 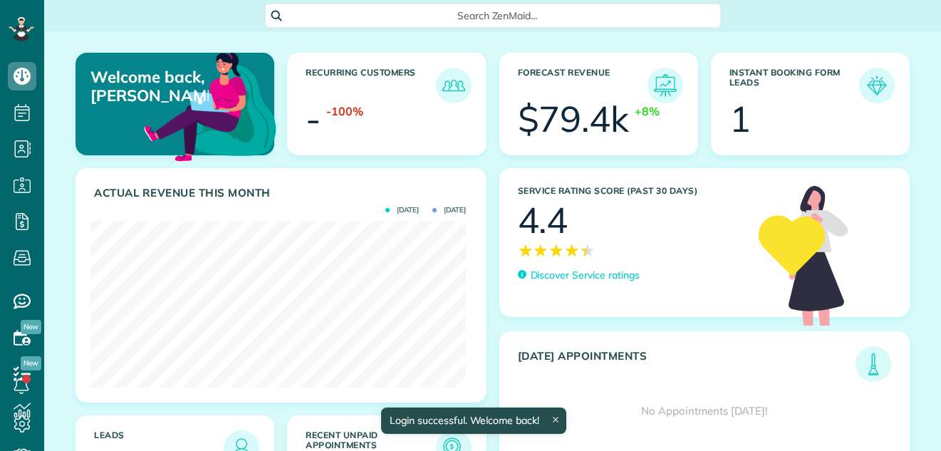 What do you see at coordinates (370, 85) in the screenshot?
I see `h3: Recurring Customers` at bounding box center [370, 85].